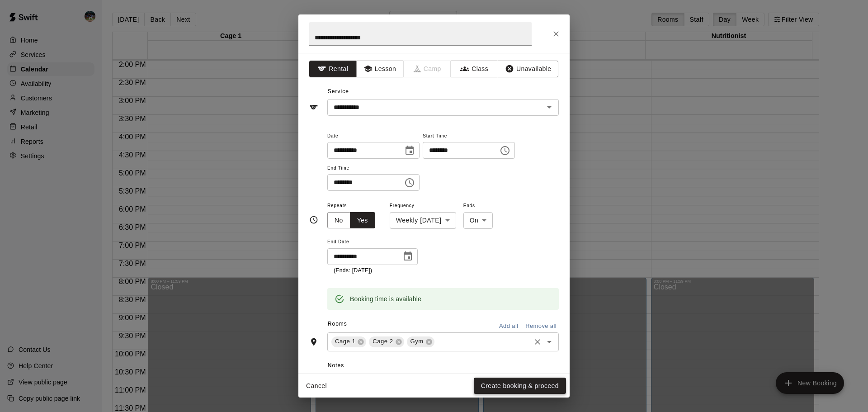 The image size is (868, 412). I want to click on svg: Service, so click(313, 107).